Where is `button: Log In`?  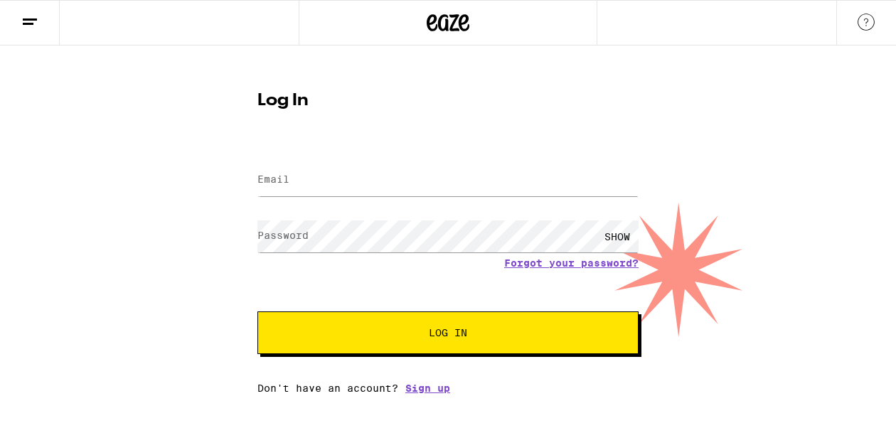 button: Log In is located at coordinates (448, 333).